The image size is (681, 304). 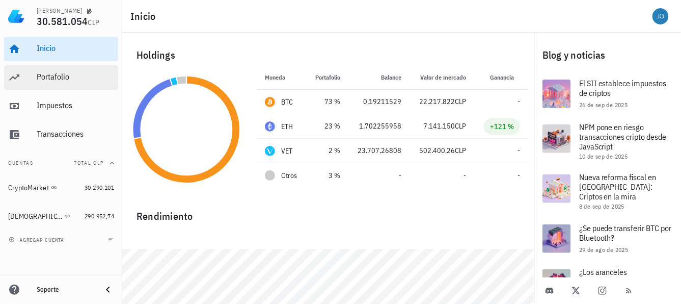 I want to click on span: ¿Se puede transferir BTC por Bluetooth?, so click(x=626, y=232).